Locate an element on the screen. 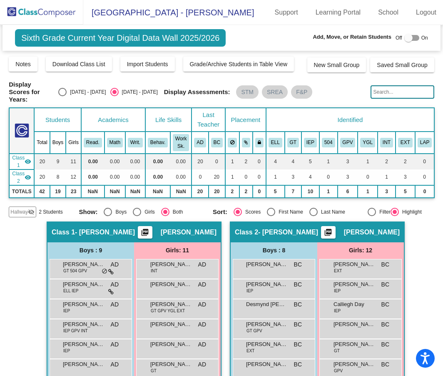 Image resolution: width=443 pixels, height=376 pixels. span: Show: is located at coordinates (88, 212).